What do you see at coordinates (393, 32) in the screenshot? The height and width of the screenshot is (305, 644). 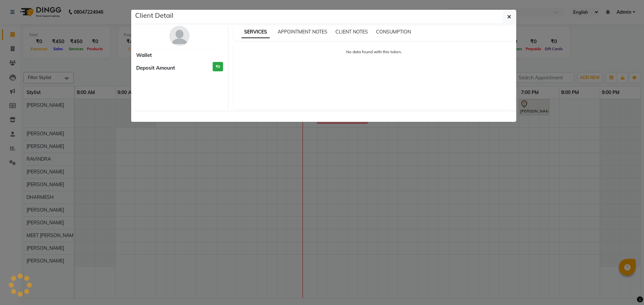 I see `span: CONSUMPTION` at bounding box center [393, 32].